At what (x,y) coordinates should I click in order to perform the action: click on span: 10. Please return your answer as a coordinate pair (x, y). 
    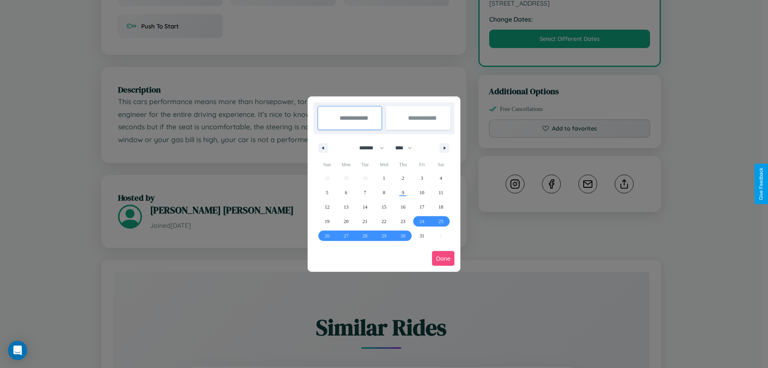
    Looking at the image, I should click on (422, 192).